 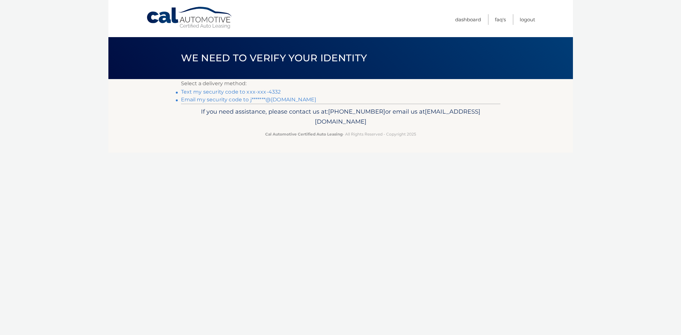 What do you see at coordinates (304, 134) in the screenshot?
I see `strong: Cal Automotive Certified Auto Leasing` at bounding box center [304, 134].